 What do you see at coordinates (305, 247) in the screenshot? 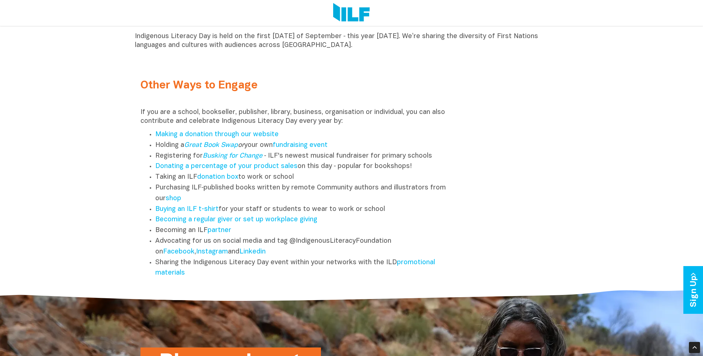
I see `li: Advocating for us on social media and tag @IndigenousLiteracyFoundation on , and` at bounding box center [305, 247].